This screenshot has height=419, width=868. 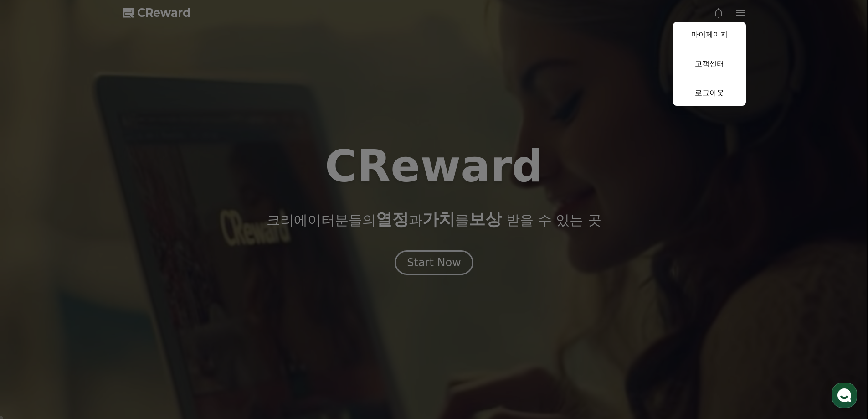 I want to click on span: 대화, so click(x=89, y=307).